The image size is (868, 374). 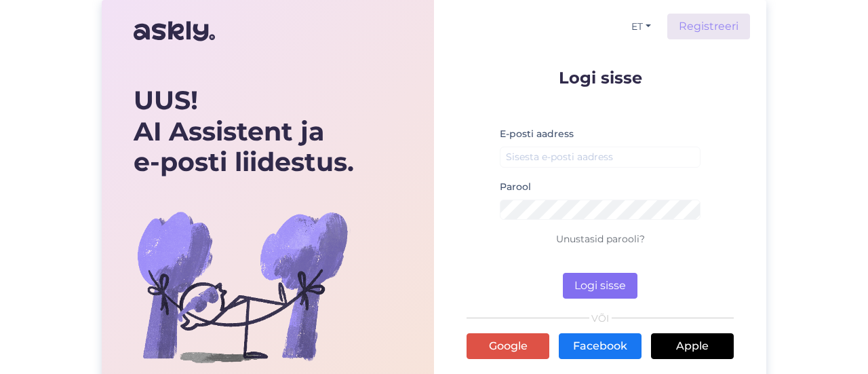 I want to click on img: Askly, so click(x=174, y=32).